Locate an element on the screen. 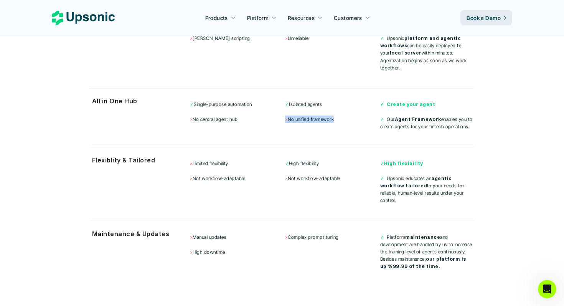  strong: Agent Framework is located at coordinates (417, 119).